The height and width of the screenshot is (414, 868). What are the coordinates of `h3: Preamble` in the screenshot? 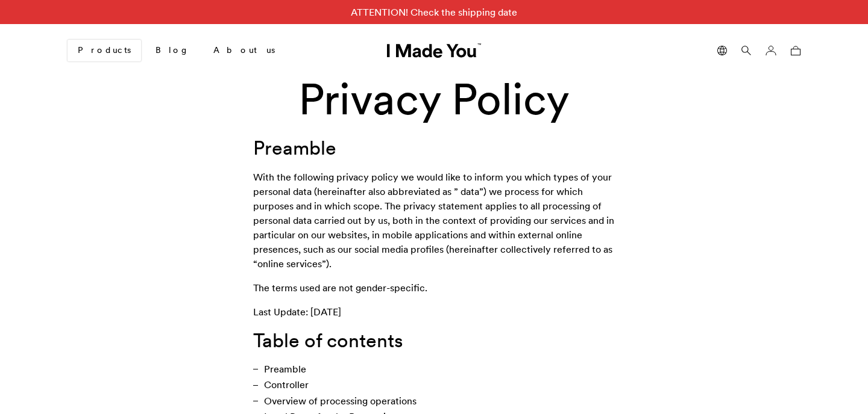 It's located at (434, 148).